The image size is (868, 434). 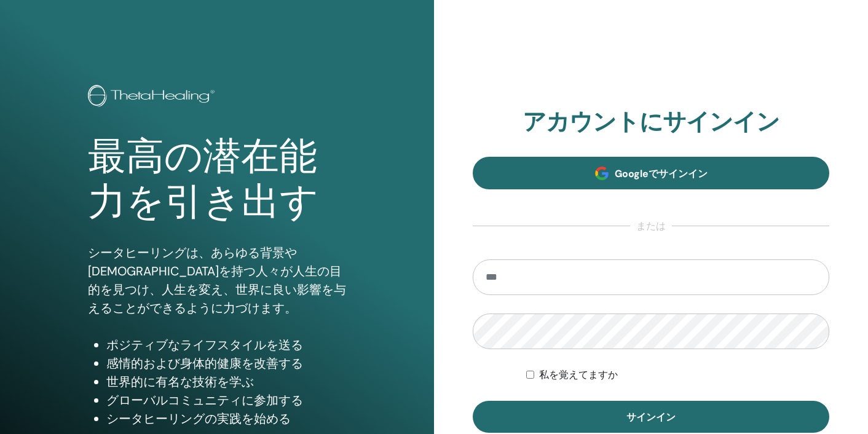 I want to click on font: 最高の潜在能力を引き出す, so click(x=203, y=179).